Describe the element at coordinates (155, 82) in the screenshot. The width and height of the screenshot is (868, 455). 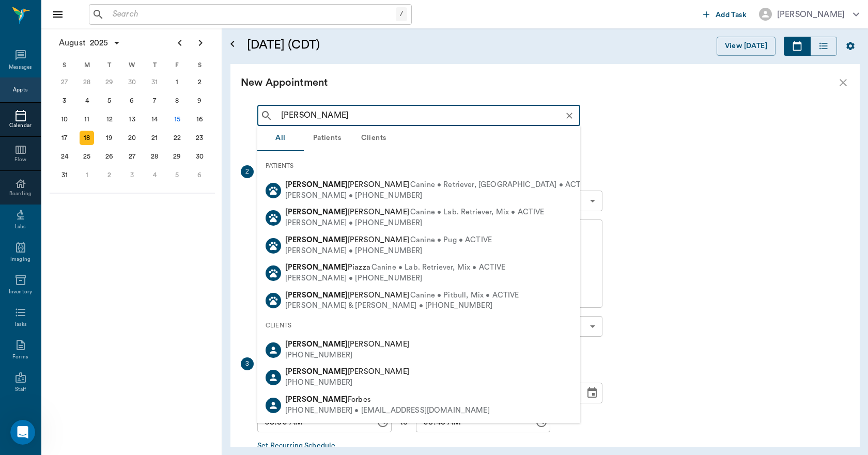
I see `div: Thursday, July 31, 2025` at that location.